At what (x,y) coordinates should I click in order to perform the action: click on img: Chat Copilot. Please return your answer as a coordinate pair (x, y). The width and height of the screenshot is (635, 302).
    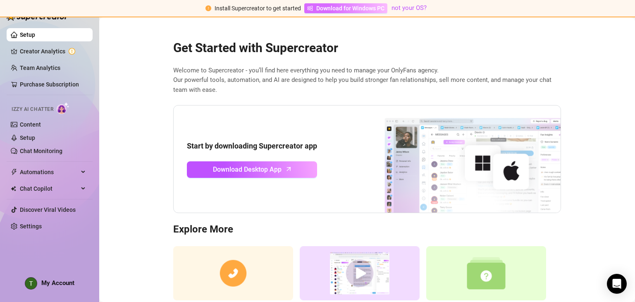
    Looking at the image, I should click on (13, 189).